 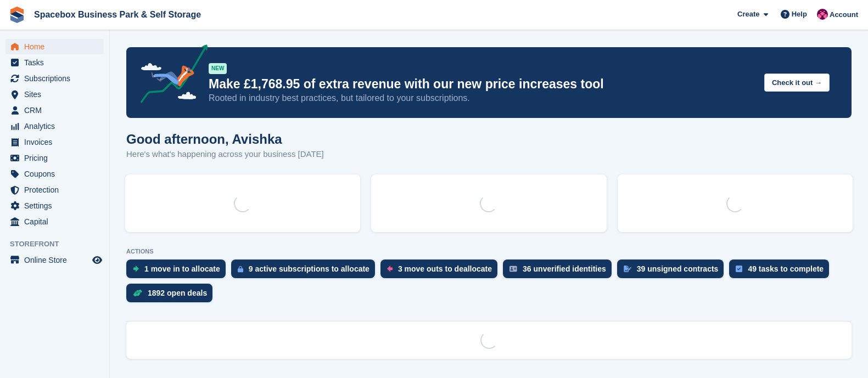 What do you see at coordinates (59, 244) in the screenshot?
I see `span: Storefront` at bounding box center [59, 244].